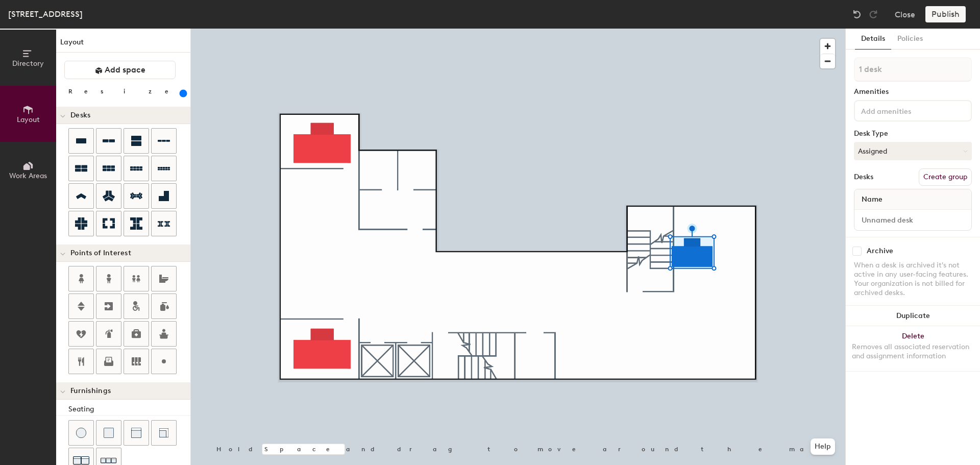 Image resolution: width=980 pixels, height=465 pixels. Describe the element at coordinates (101, 253) in the screenshot. I see `span: Points of Interest` at that location.